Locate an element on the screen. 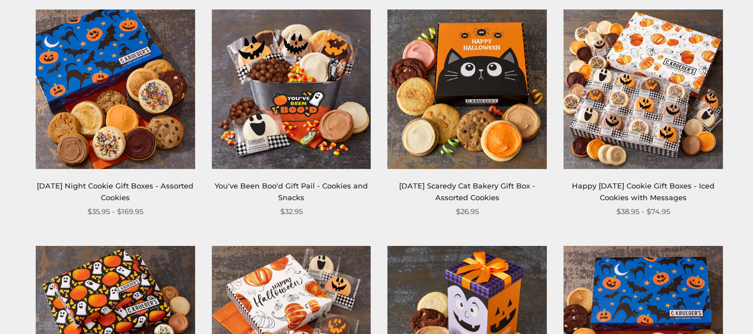 Image resolution: width=753 pixels, height=334 pixels. a: Halloween Scaredy Cat Bakery Gift Box - Assorted Cookies is located at coordinates (468, 89).